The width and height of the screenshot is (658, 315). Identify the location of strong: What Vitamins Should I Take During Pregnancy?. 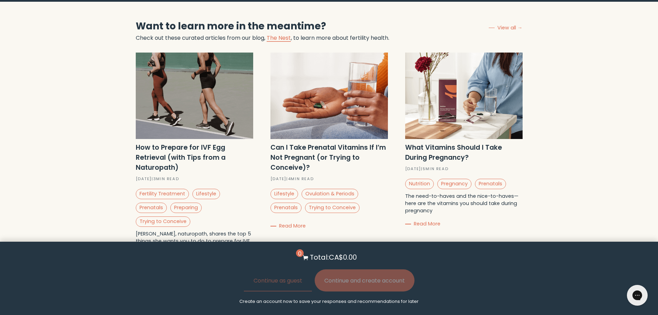
(454, 152).